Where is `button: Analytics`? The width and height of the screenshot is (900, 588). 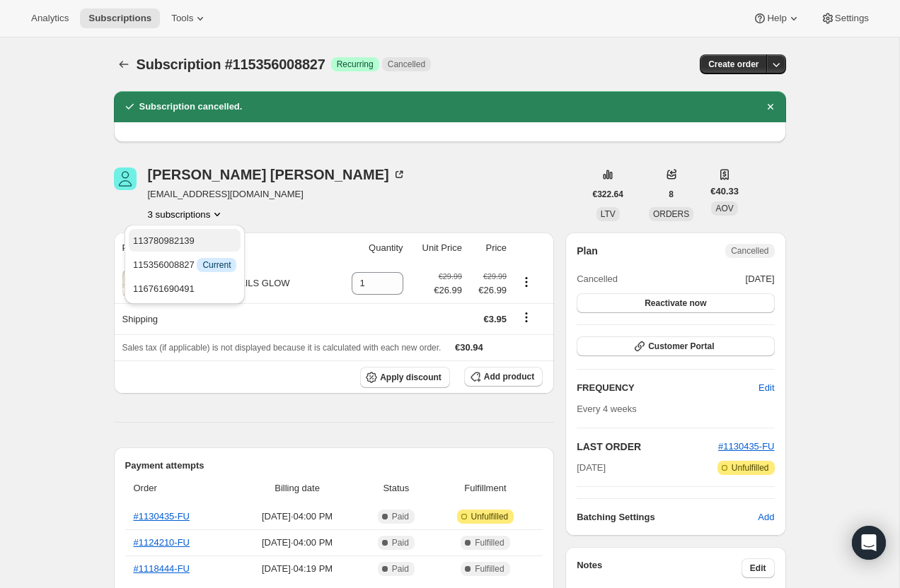
button: Analytics is located at coordinates (49, 18).